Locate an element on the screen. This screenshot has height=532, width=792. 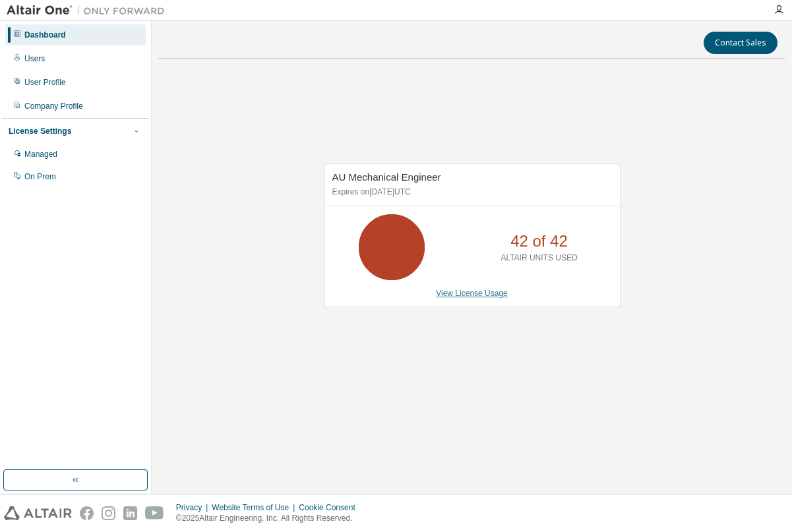
div: Dashboard is located at coordinates (45, 35).